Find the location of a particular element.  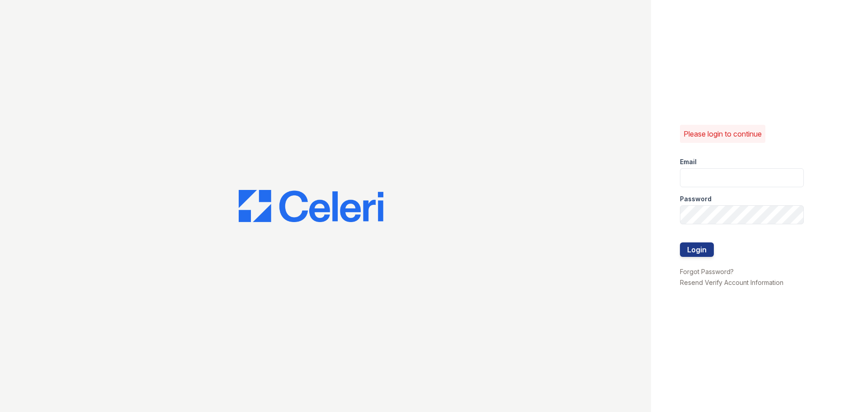

a: Resend Verify Account Information is located at coordinates (731, 282).